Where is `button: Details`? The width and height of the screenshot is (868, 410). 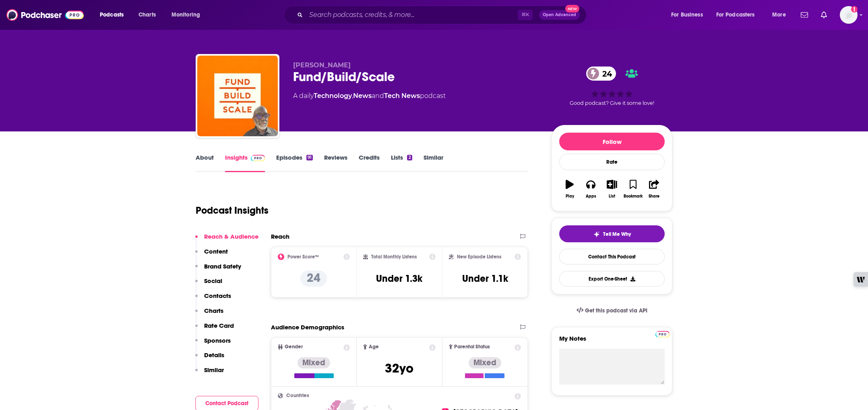 button: Details is located at coordinates (210, 359).